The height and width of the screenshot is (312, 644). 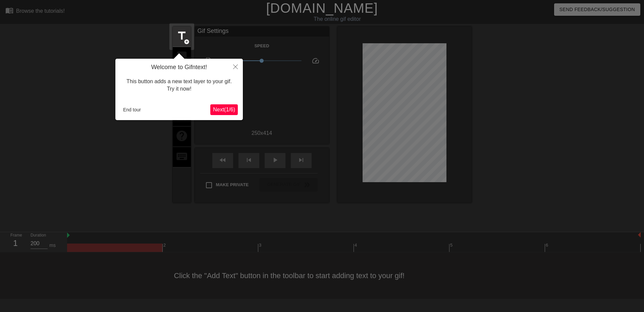 I want to click on span: Next ( 1 / 6 ), so click(x=224, y=110).